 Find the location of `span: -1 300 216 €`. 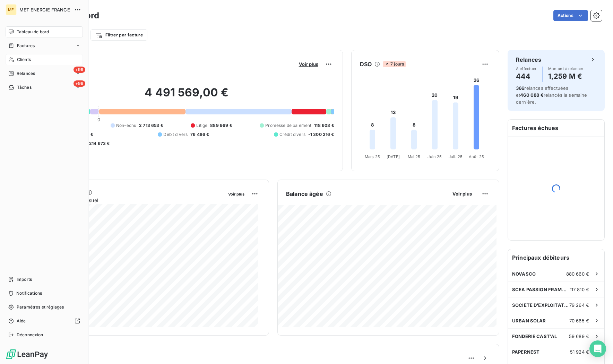

span: -1 300 216 € is located at coordinates (321, 135).